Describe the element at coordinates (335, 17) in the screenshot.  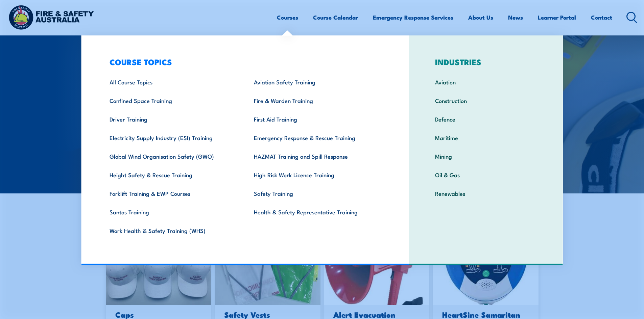
I see `a: Course Calendar` at that location.